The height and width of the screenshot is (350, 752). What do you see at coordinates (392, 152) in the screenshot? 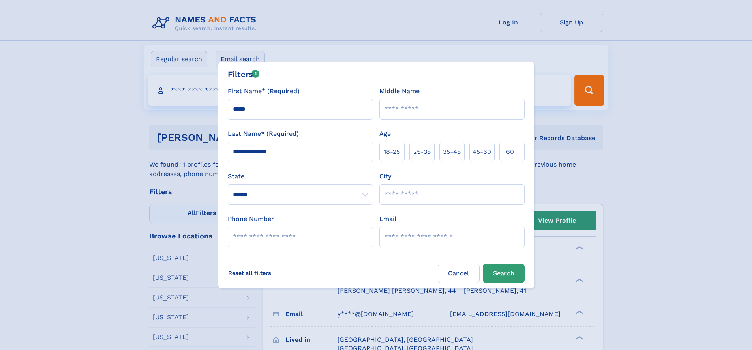
I see `span: 18‑25` at bounding box center [392, 152].